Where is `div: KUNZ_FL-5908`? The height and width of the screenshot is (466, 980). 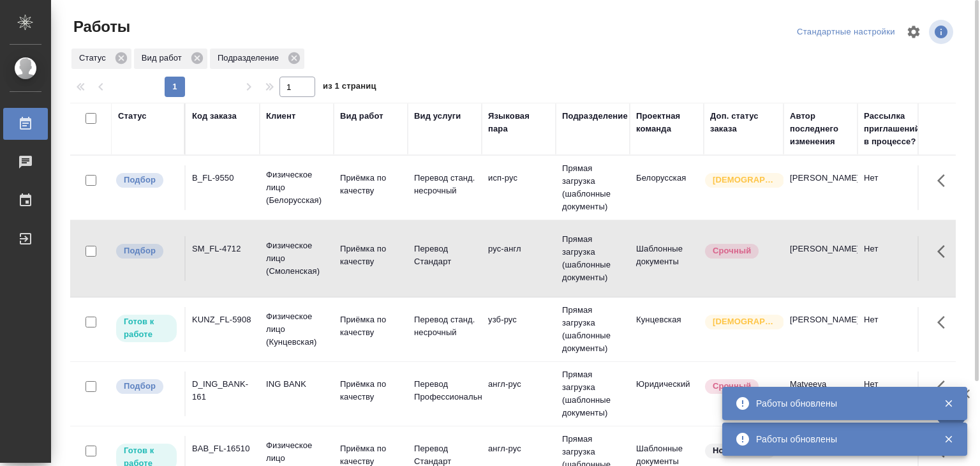 div: KUNZ_FL-5908 is located at coordinates (223, 320).